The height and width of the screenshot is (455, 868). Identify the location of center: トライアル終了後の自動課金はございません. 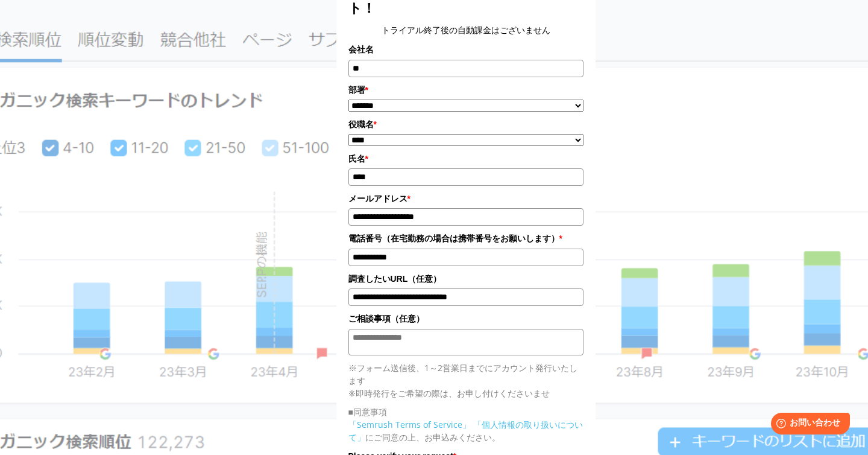
(466, 30).